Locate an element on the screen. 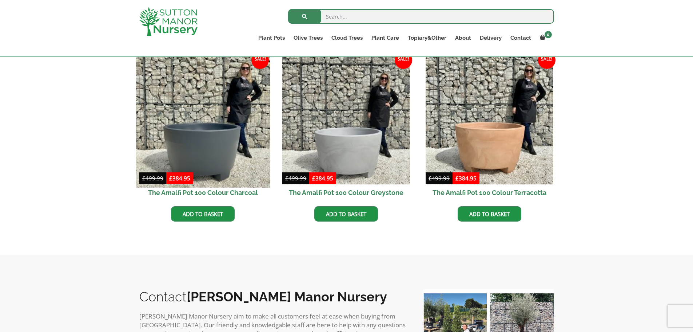  a: Sale! The Amalfi Pot 100 Colour Greystone is located at coordinates (346, 128).